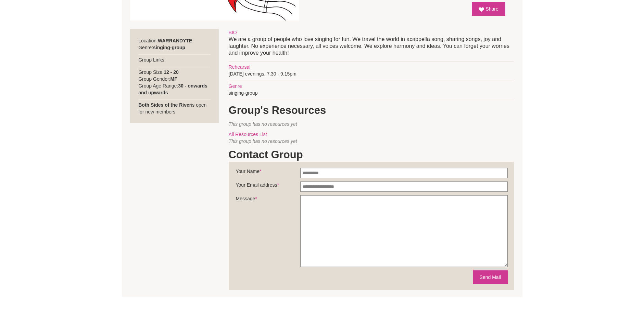 This screenshot has height=309, width=644. What do you see at coordinates (268, 187) in the screenshot?
I see `label: Your Email address` at bounding box center [268, 187].